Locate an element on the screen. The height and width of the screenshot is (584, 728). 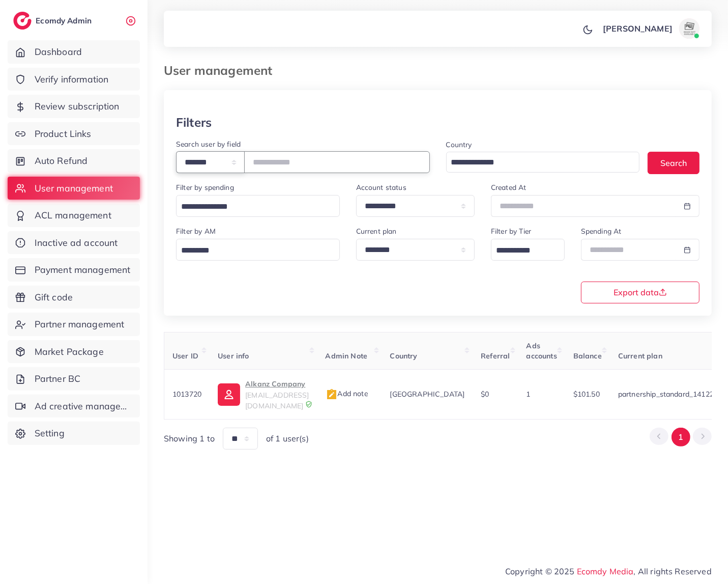
a: Ecomdy Media is located at coordinates (606, 571).